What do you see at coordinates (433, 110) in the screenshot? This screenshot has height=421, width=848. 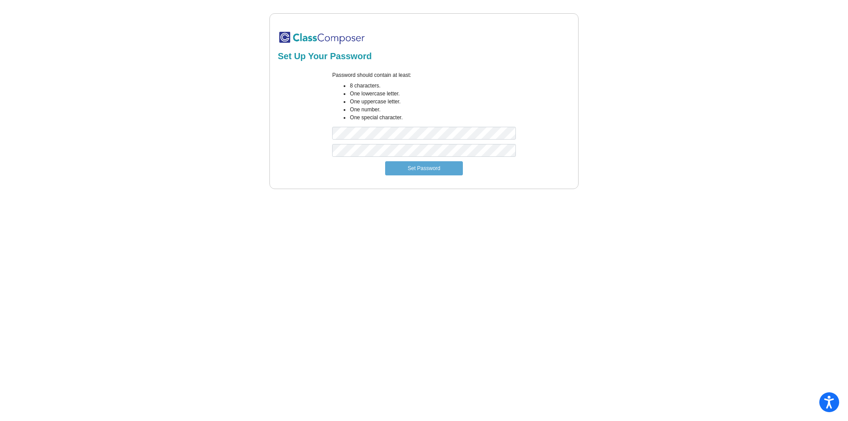 I see `li: One number.` at bounding box center [433, 110].